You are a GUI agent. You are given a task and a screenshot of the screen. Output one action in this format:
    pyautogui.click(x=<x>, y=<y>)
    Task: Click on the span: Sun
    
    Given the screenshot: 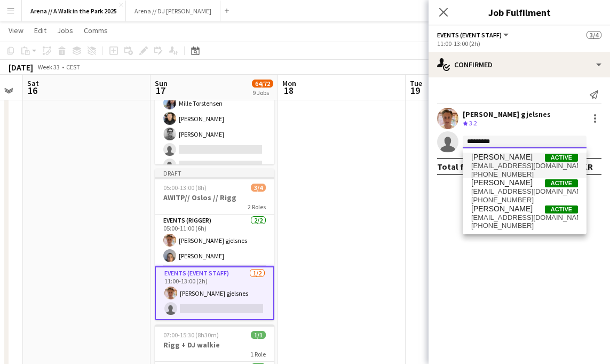 What is the action you would take?
    pyautogui.click(x=161, y=83)
    